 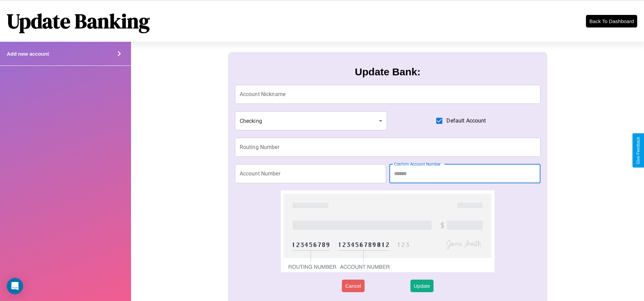 What do you see at coordinates (417, 164) in the screenshot?
I see `label: Confirm Account Number` at bounding box center [417, 164].